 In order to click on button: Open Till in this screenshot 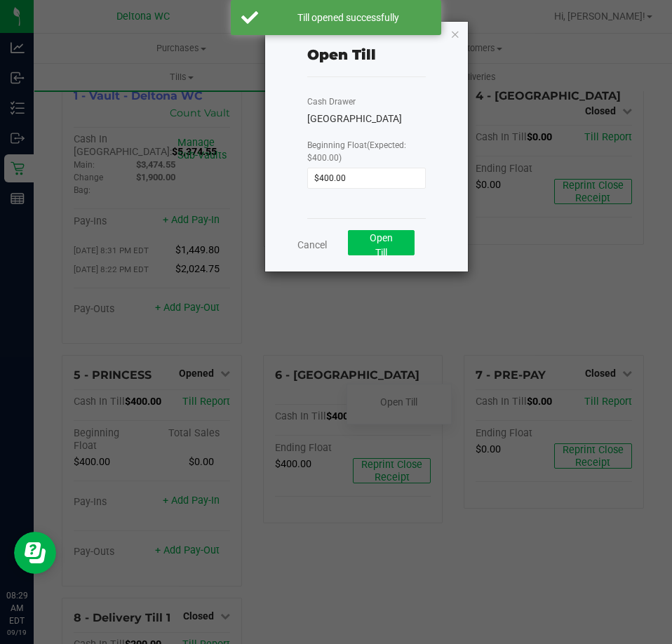, I will do `click(381, 243)`.